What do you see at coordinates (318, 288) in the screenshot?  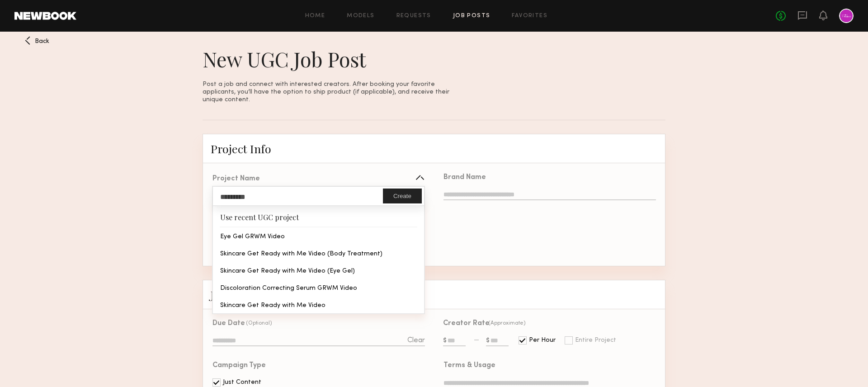 I see `div: Discoloration Correcting Serum GRWM Video` at bounding box center [318, 288].